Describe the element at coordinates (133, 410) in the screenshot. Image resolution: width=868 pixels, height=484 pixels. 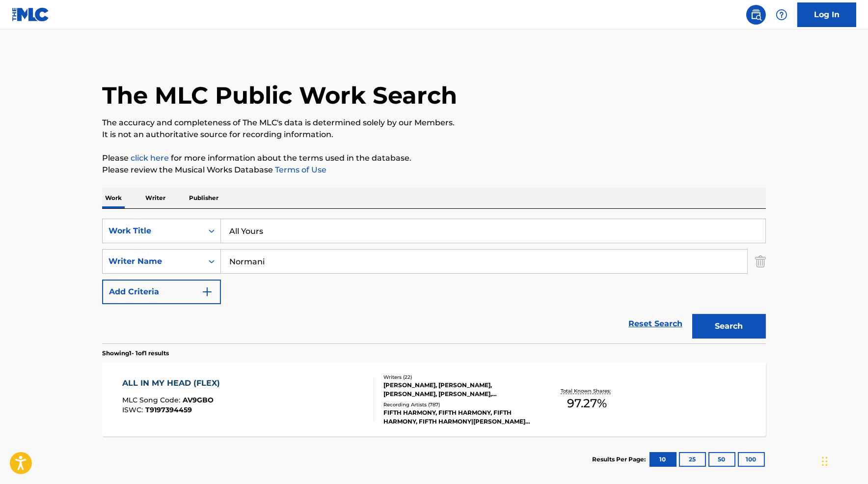
I see `span: ISWC :` at that location.